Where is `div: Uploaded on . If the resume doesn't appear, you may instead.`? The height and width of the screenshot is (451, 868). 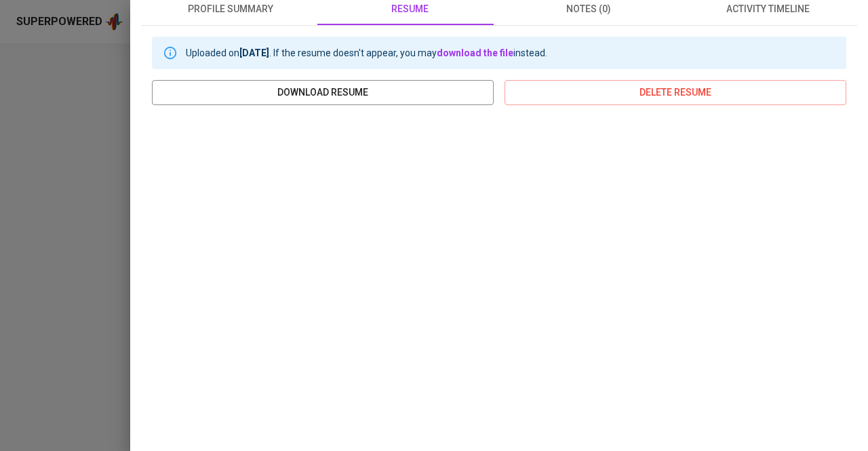
div: Uploaded on . If the resume doesn't appear, you may instead. is located at coordinates (367, 53).